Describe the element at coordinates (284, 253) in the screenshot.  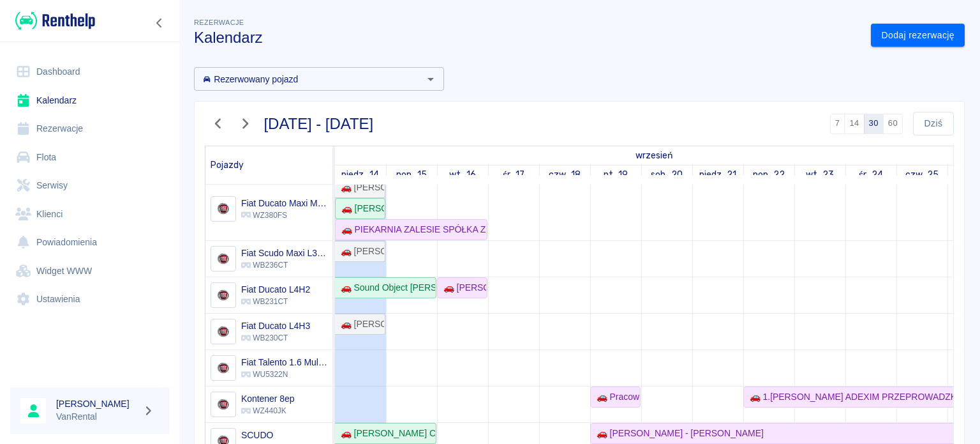
I see `h6: Fiat Scudo Maxi L3H1` at that location.